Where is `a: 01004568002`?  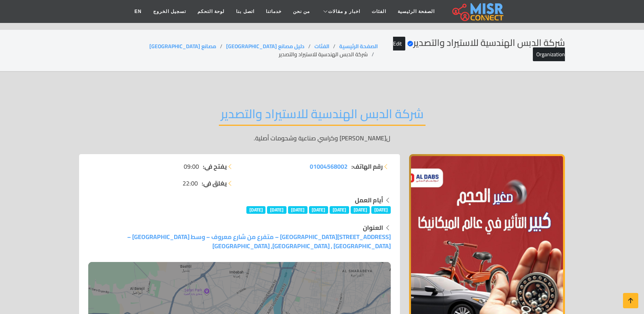 a: 01004568002 is located at coordinates (329, 166).